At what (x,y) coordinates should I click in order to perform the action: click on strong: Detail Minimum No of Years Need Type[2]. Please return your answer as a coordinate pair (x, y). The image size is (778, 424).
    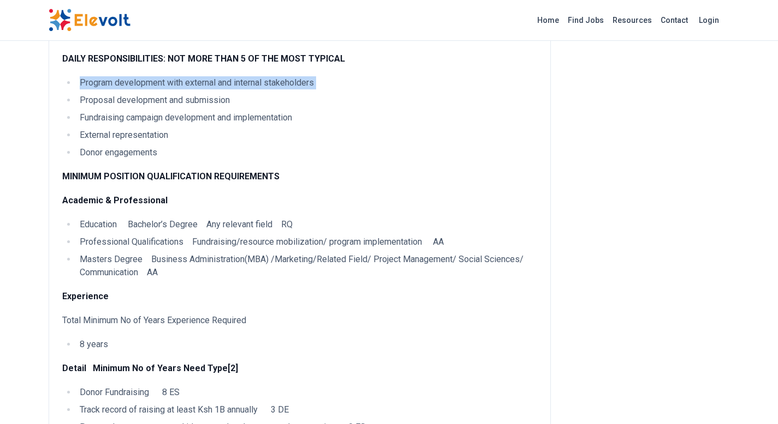
    Looking at the image, I should click on (150, 368).